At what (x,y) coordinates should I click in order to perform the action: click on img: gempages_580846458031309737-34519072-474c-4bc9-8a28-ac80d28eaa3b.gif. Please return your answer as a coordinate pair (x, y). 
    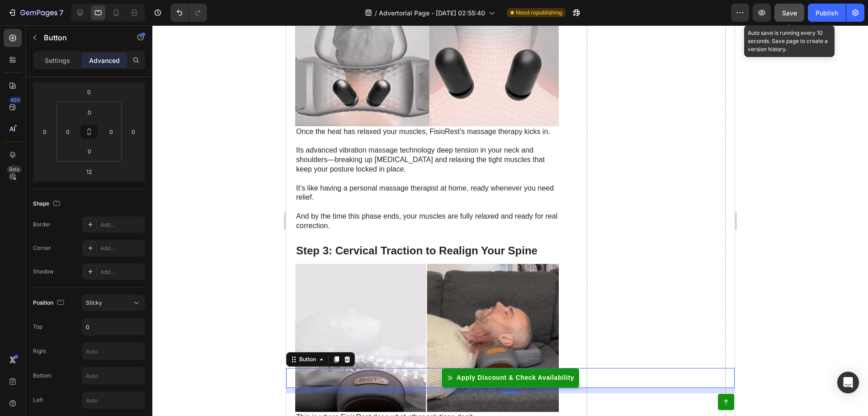
    Looking at the image, I should click on (141, 313).